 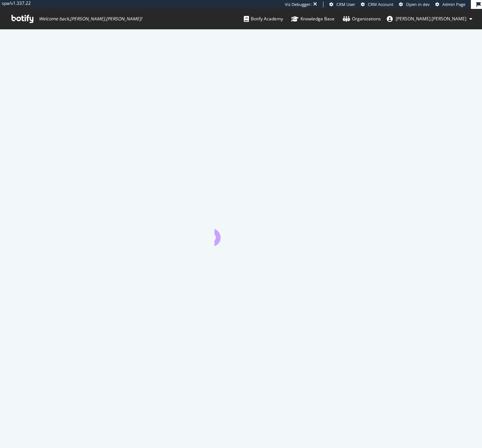 I want to click on a: Botify Academy, so click(x=264, y=19).